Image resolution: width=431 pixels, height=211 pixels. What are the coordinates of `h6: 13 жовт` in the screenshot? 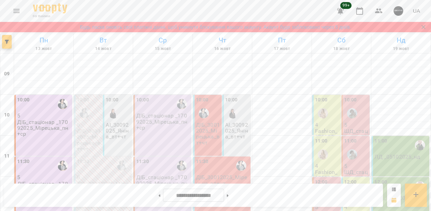 It's located at (44, 49).